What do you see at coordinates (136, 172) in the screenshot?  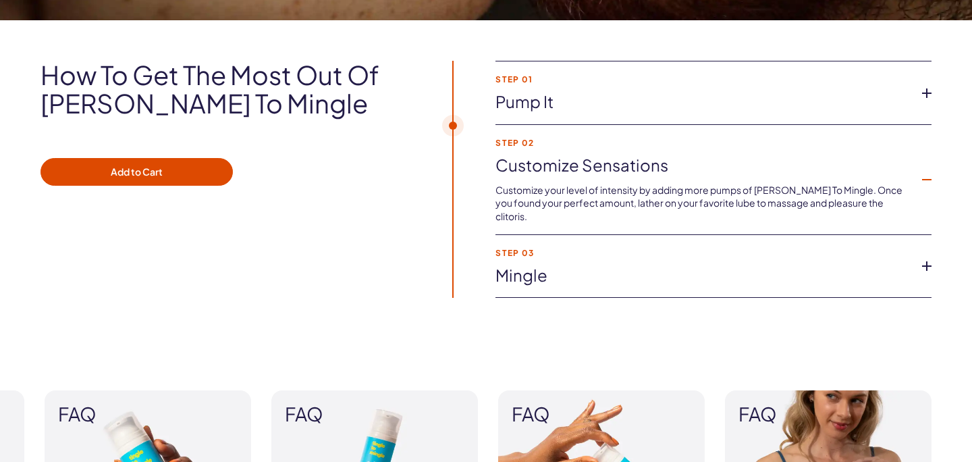 I see `button: Add to Cart` at bounding box center [136, 172].